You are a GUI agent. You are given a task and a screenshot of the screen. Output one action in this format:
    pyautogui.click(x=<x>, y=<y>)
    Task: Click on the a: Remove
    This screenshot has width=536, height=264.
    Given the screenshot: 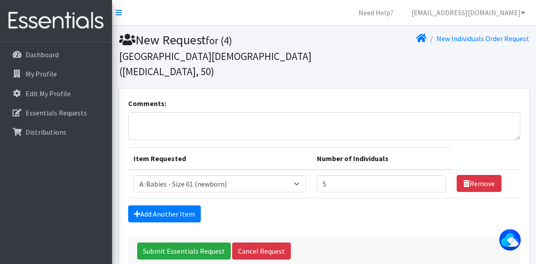 What is the action you would take?
    pyautogui.click(x=479, y=184)
    